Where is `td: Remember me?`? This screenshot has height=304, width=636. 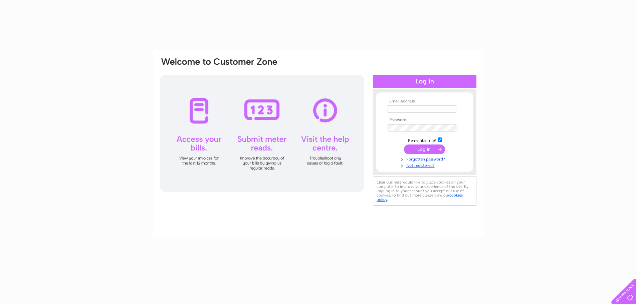 td: Remember me? is located at coordinates (424, 140).